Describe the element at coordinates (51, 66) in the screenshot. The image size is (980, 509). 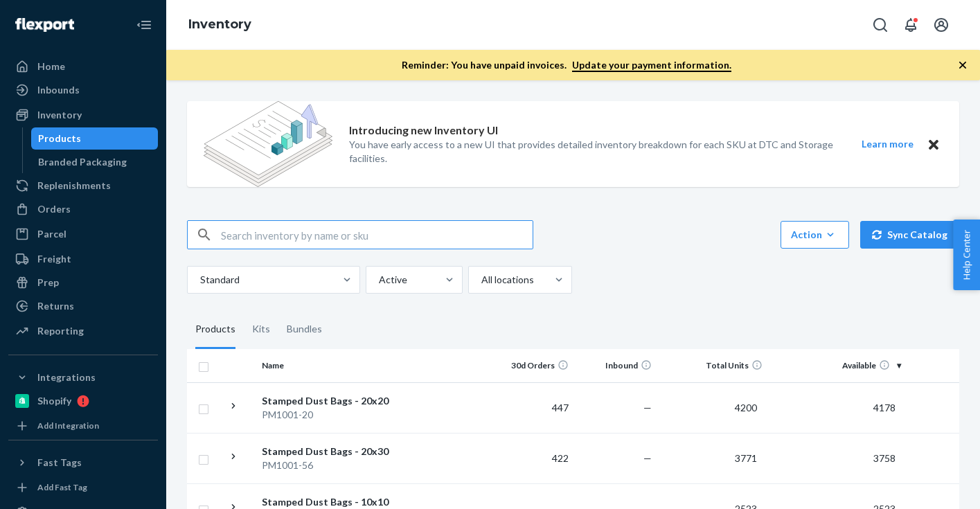
I see `div: Home` at that location.